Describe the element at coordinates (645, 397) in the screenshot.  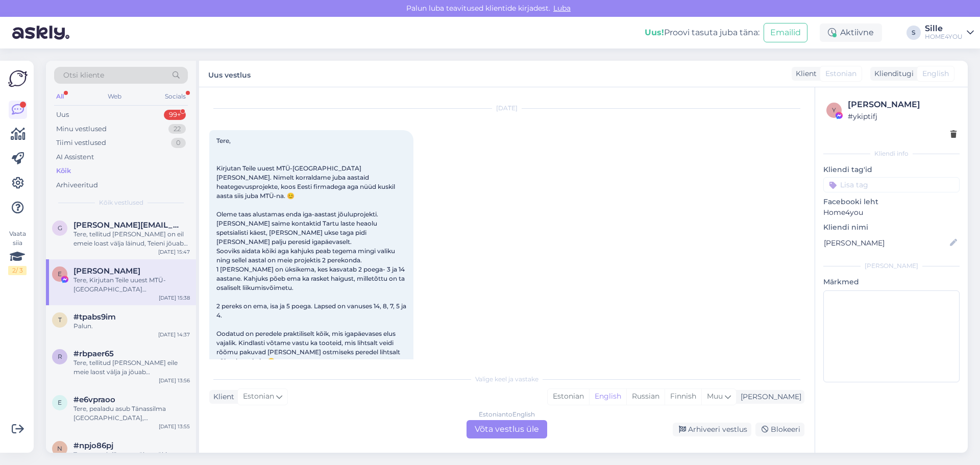
I see `div: Russian` at that location.